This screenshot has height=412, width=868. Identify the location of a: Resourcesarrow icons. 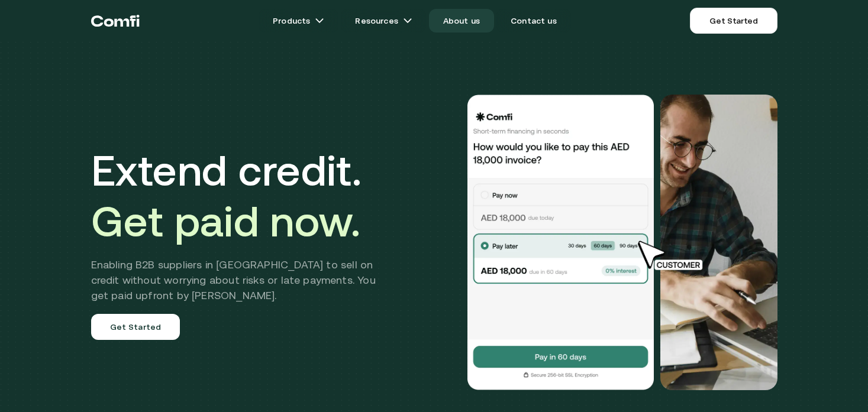
(383, 21).